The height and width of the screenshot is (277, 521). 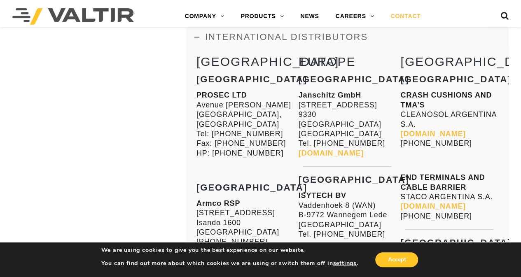 I want to click on button: Accept, so click(x=396, y=260).